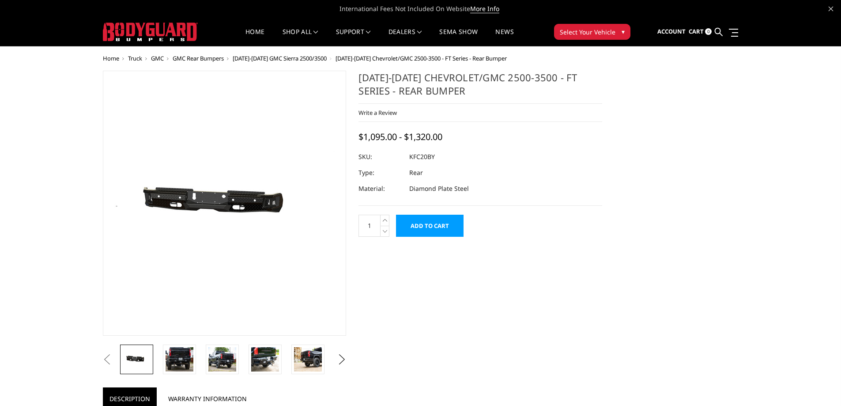 This screenshot has height=406, width=841. What do you see at coordinates (504, 37) in the screenshot?
I see `a: News` at bounding box center [504, 37].